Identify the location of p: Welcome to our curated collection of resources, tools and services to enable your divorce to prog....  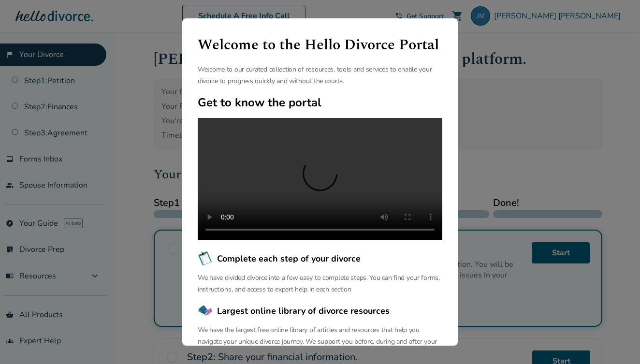
(320, 75).